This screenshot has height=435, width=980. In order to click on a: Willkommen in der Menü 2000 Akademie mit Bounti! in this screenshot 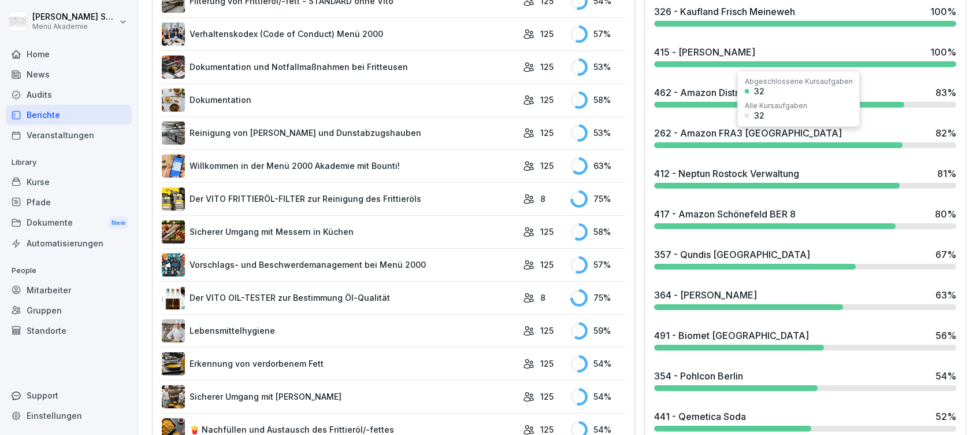, I will do `click(340, 166)`.